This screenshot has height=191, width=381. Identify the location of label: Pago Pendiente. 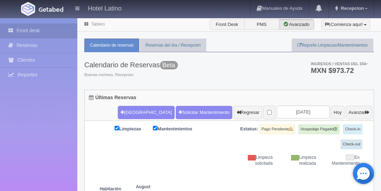
(277, 130).